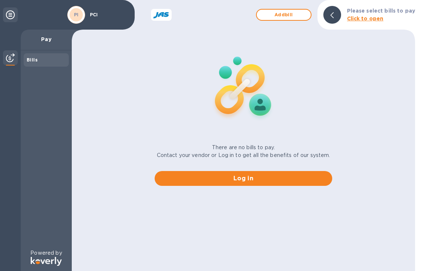 This screenshot has height=271, width=421. What do you see at coordinates (243, 178) in the screenshot?
I see `span: Log in` at bounding box center [243, 178].